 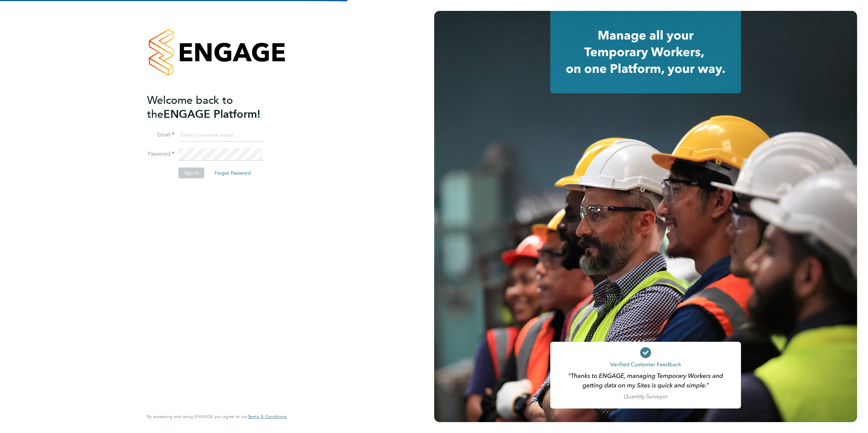 What do you see at coordinates (191, 173) in the screenshot?
I see `button: Sign In` at bounding box center [191, 173].